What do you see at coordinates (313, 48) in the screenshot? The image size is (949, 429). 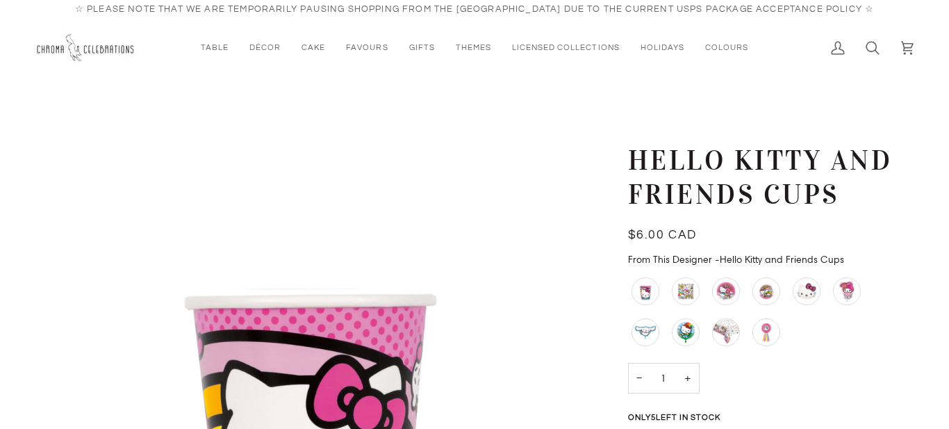 I see `div: Cake` at bounding box center [313, 48].